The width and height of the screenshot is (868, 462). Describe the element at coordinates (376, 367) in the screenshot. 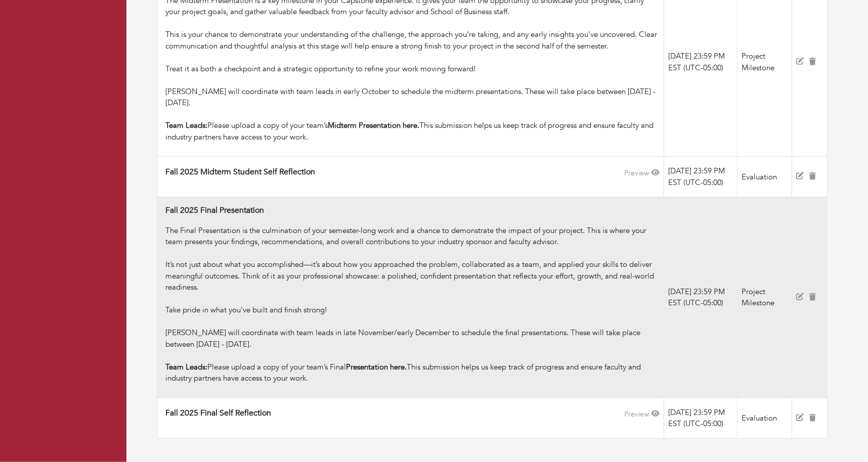

I see `strong: Presentation here.` at that location.